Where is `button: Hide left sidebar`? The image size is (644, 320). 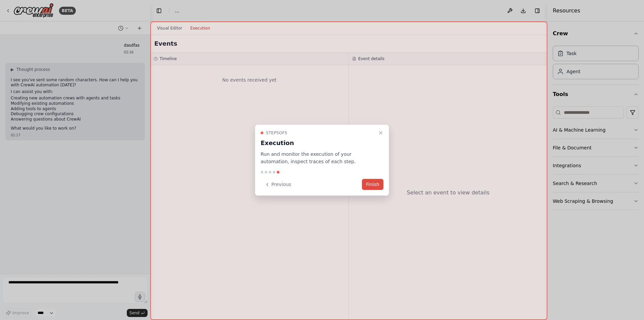 button: Hide left sidebar is located at coordinates (159, 10).